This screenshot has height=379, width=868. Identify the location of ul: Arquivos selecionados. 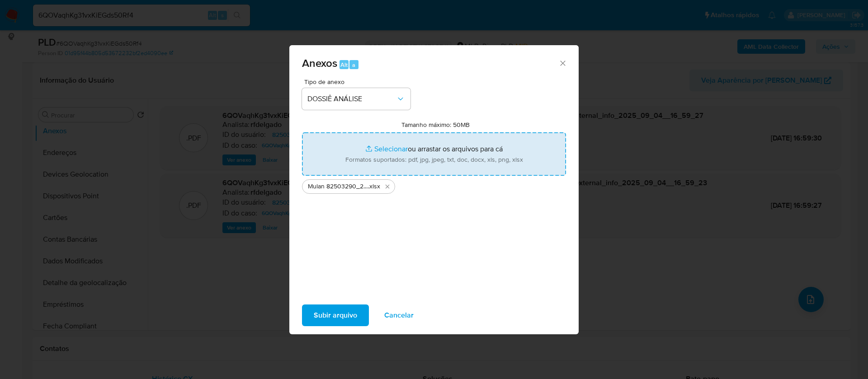
(434, 185).